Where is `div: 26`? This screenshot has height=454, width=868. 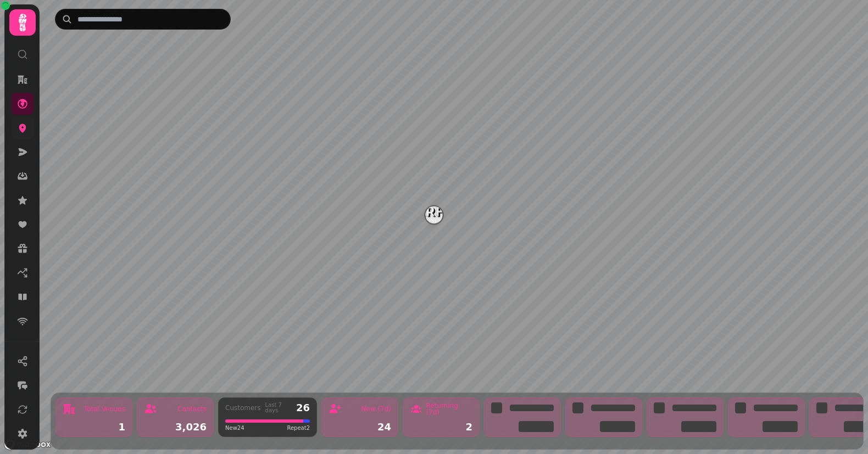 div: 26 is located at coordinates (303, 408).